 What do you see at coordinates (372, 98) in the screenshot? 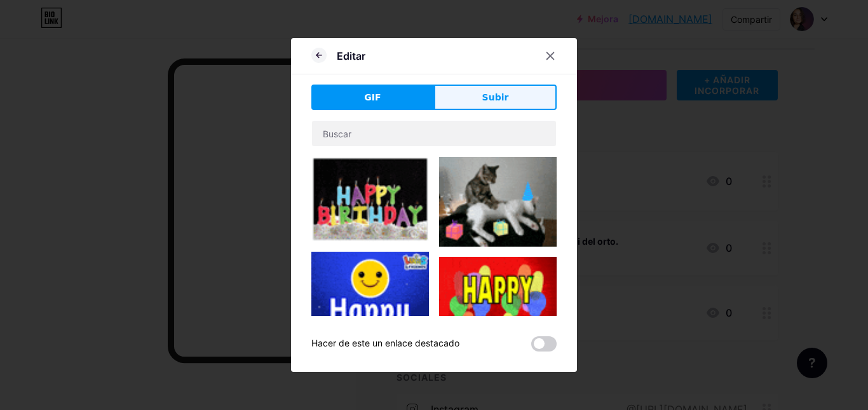
I see `button: GIF` at bounding box center [372, 98].